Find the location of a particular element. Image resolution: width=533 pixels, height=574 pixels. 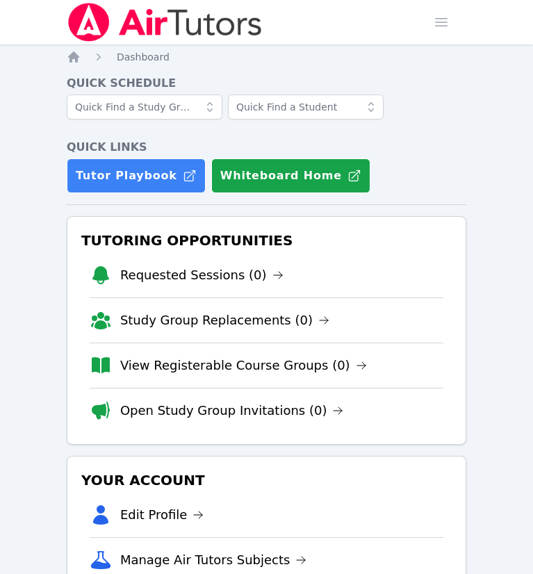

h4: Quick Links is located at coordinates (266, 147).